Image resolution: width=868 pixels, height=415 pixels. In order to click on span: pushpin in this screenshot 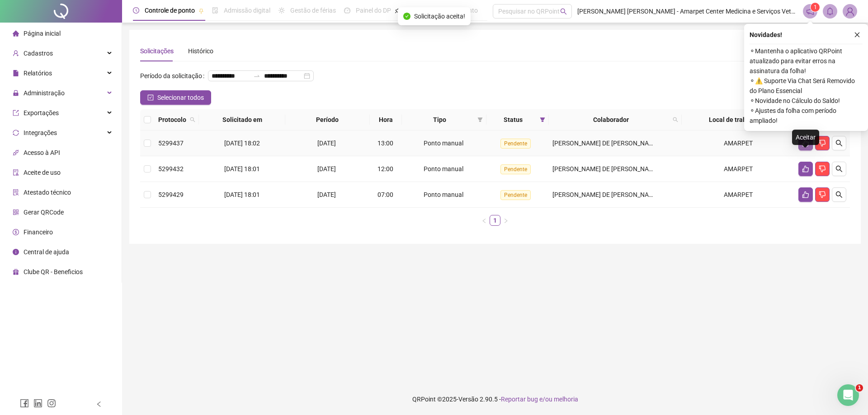, I will do `click(397, 11)`.